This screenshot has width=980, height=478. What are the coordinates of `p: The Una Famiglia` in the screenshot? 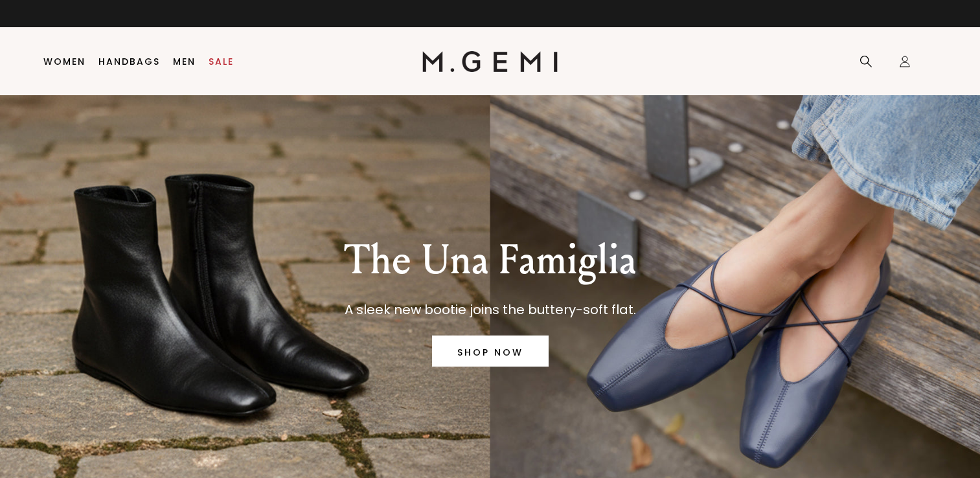 It's located at (490, 260).